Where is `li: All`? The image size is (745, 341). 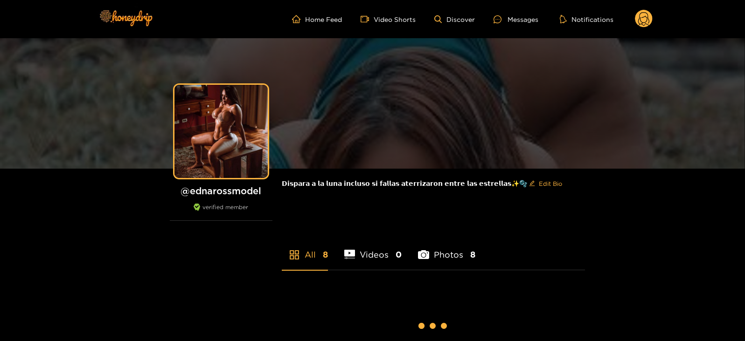
li: All is located at coordinates (305, 249).